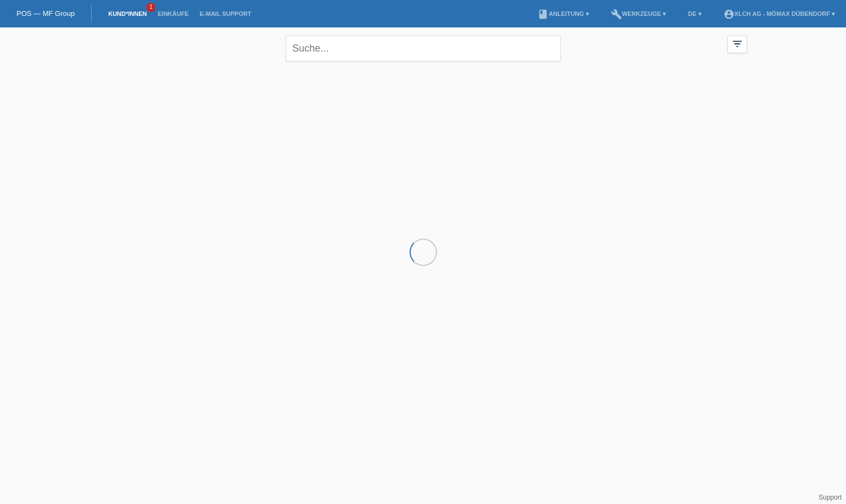 This screenshot has width=846, height=504. Describe the element at coordinates (729, 14) in the screenshot. I see `i: account_circle` at that location.